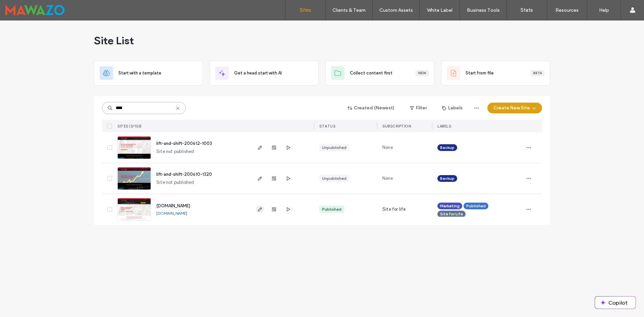 Image resolution: width=644 pixels, height=317 pixels. I want to click on div: Beta, so click(537, 73).